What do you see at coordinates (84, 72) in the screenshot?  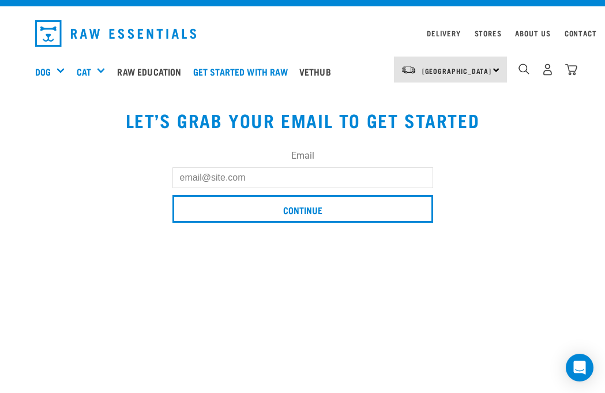 I see `a: Cat` at bounding box center [84, 72].